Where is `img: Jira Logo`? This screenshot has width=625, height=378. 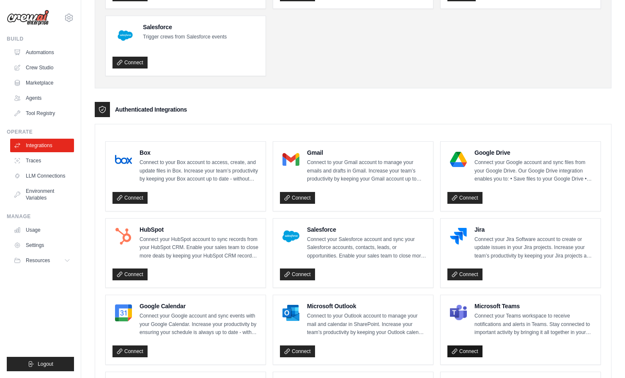 img: Jira Logo is located at coordinates (459, 236).